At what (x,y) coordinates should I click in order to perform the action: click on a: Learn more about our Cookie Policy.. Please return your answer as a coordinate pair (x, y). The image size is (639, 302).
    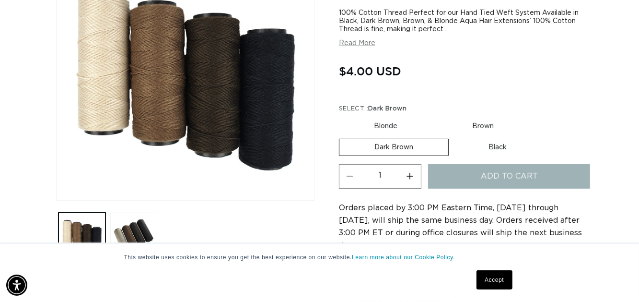
    Looking at the image, I should click on (403, 257).